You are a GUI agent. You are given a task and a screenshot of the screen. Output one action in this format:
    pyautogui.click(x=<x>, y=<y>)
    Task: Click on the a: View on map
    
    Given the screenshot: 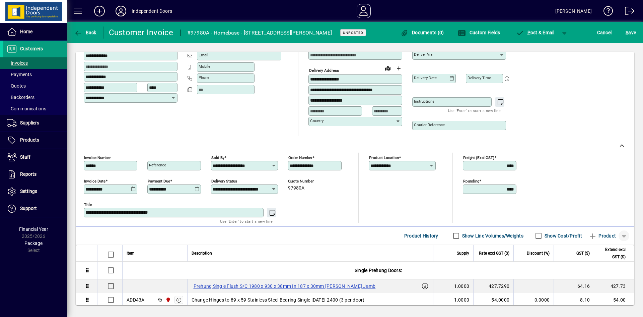 What is the action you would take?
    pyautogui.click(x=388, y=68)
    